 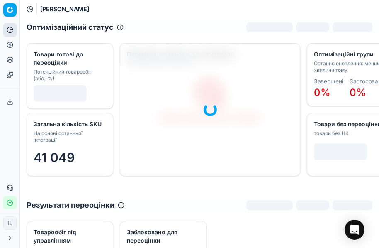 What do you see at coordinates (69, 59) in the screenshot?
I see `div: Товари готові до переоцінки` at bounding box center [69, 59].